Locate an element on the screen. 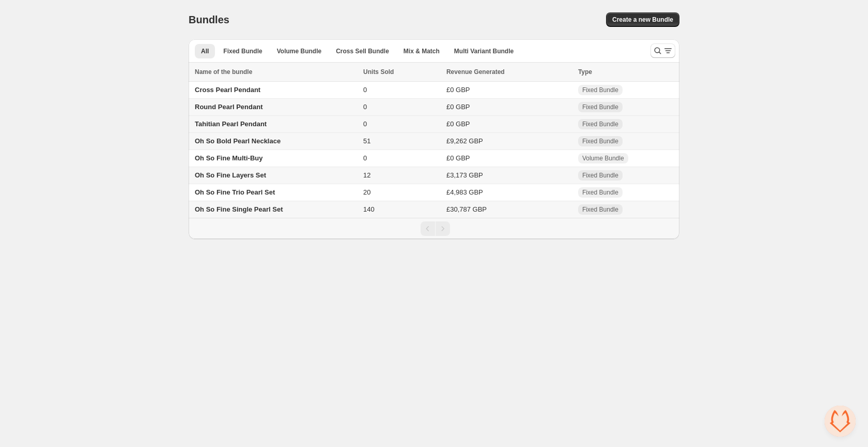 The width and height of the screenshot is (868, 447). span: Oh So Bold Pearl Necklace is located at coordinates (238, 141).